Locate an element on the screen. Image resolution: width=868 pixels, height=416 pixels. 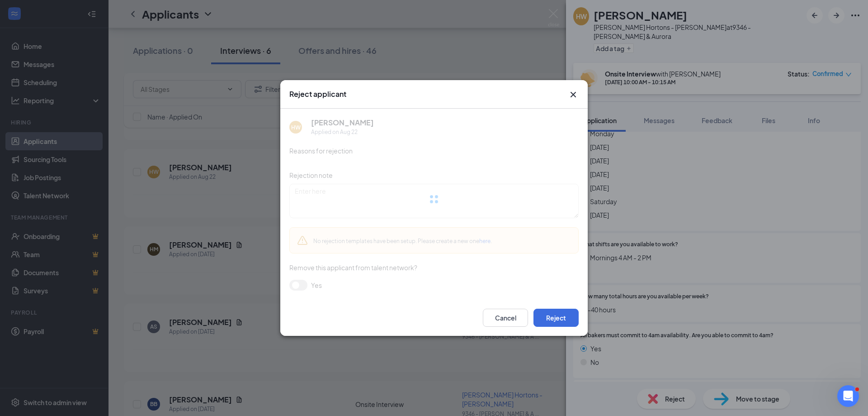
svg: Cross is located at coordinates (573, 95).